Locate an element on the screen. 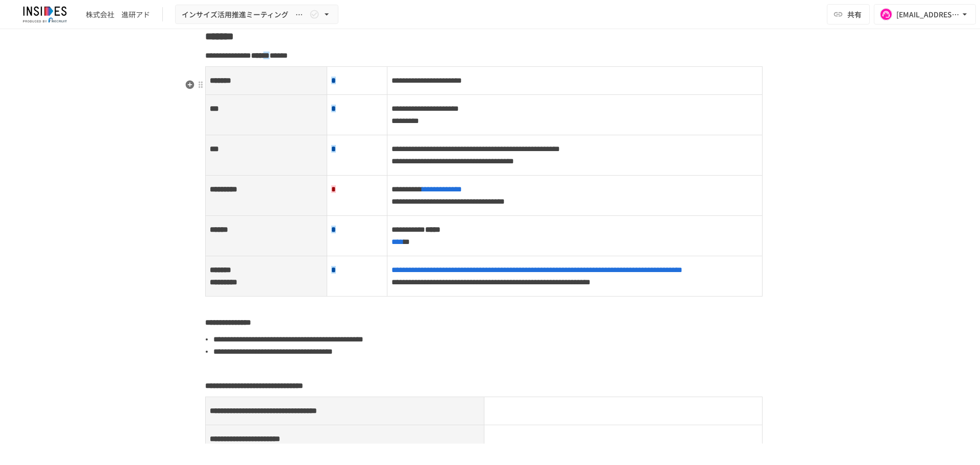  button: インサイズ活用推進ミーティング ～2回目～ is located at coordinates (256, 14).